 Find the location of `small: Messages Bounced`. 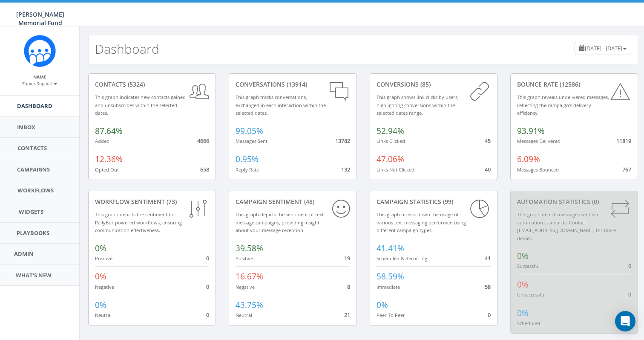

small: Messages Bounced is located at coordinates (538, 169).